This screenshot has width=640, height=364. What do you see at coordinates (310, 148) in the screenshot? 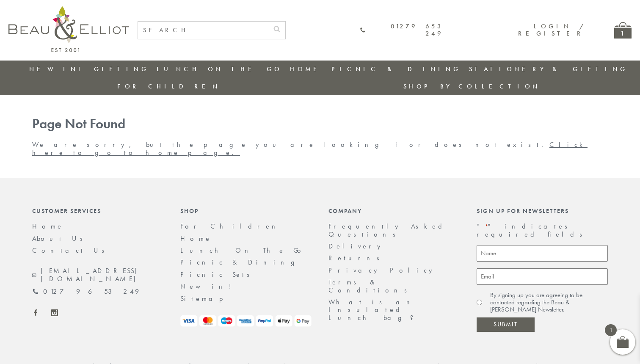
I see `a: Click here to go to home page.` at bounding box center [310, 148].